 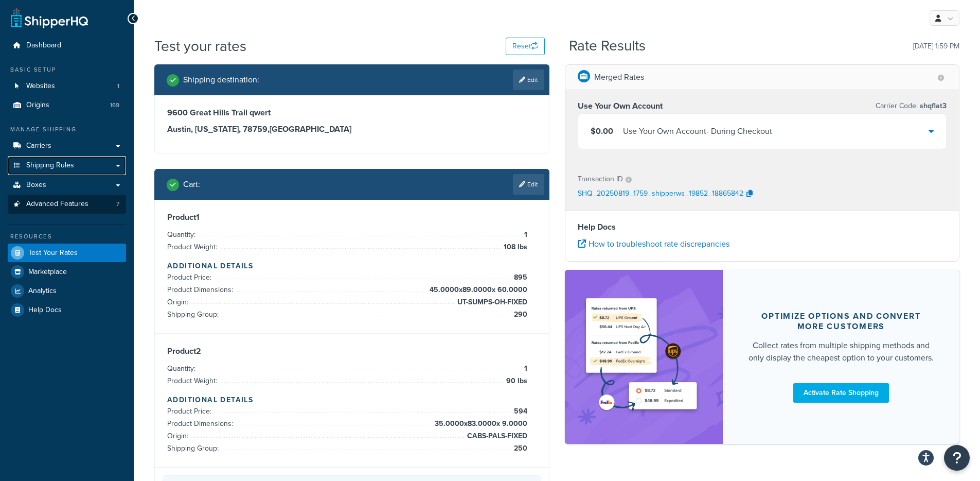 What do you see at coordinates (352, 351) in the screenshot?
I see `h3: Product 2` at bounding box center [352, 351].